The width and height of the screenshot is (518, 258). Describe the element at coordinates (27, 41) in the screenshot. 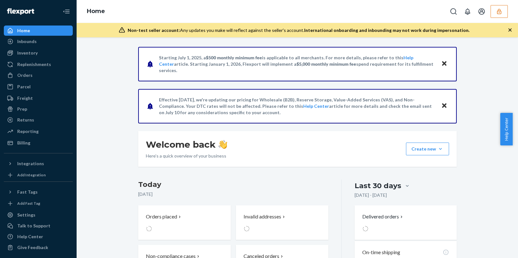

I see `div: Inbounds` at that location.